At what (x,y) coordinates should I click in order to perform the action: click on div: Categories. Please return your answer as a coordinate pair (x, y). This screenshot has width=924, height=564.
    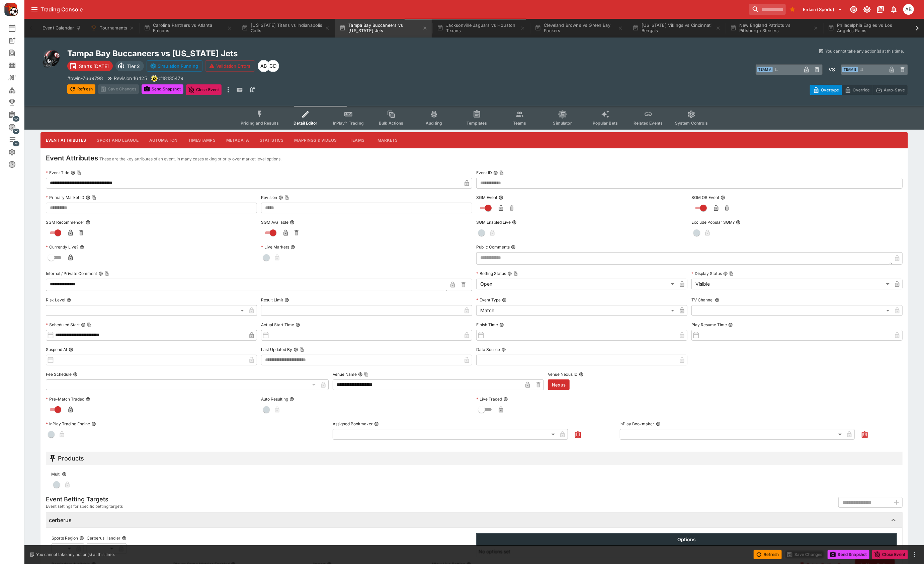
    Looking at the image, I should click on (17, 90).